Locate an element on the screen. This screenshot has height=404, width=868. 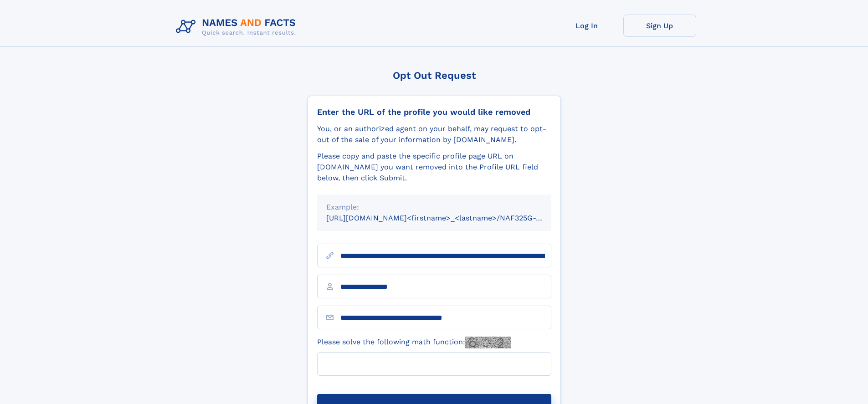
div: Example: is located at coordinates (434, 207).